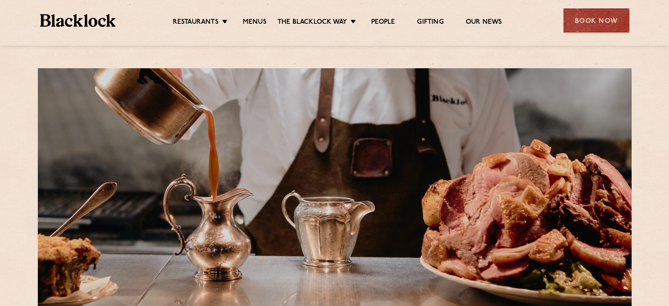 The image size is (669, 306). I want to click on a: Restaurants, so click(196, 23).